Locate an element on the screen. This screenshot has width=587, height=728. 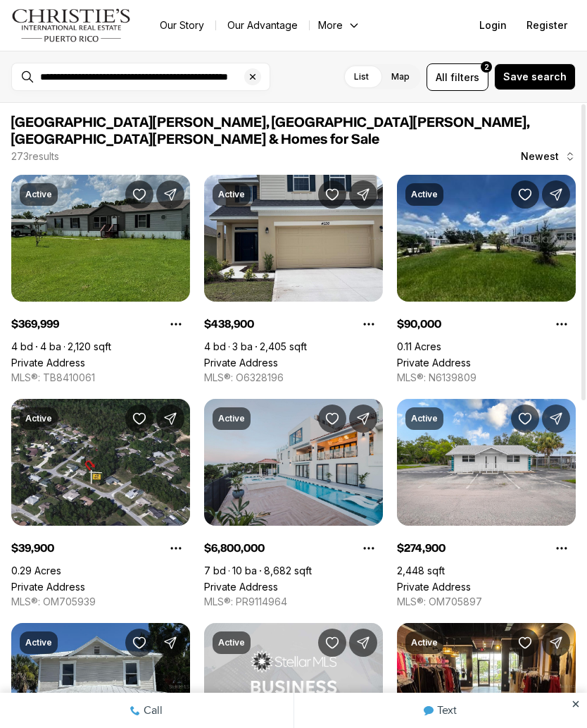
span: All is located at coordinates (441, 77).